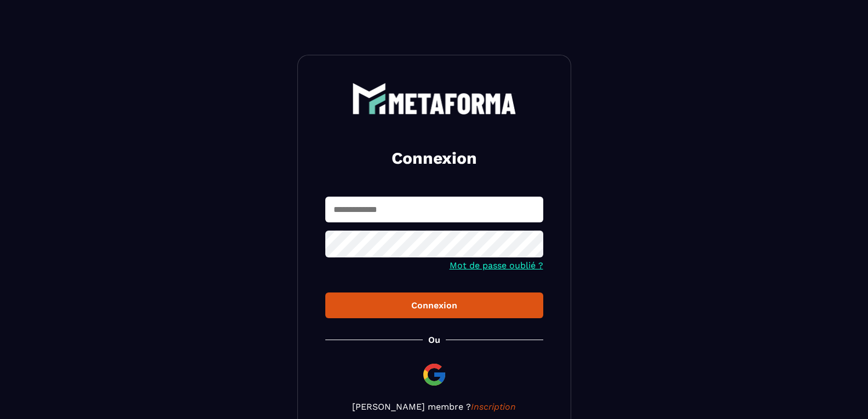 The height and width of the screenshot is (419, 868). Describe the element at coordinates (496, 264) in the screenshot. I see `a: Mot de passe oublié ?` at that location.